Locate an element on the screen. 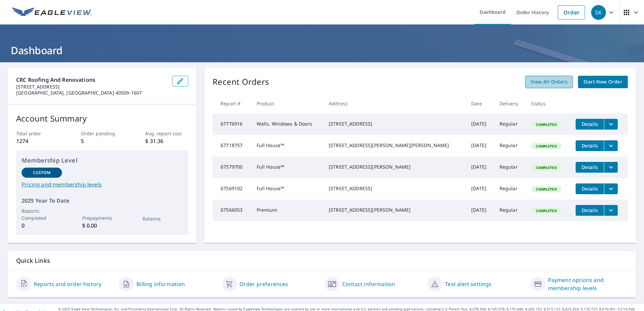 This screenshot has height=311, width=644. p: Total order is located at coordinates (38, 133).